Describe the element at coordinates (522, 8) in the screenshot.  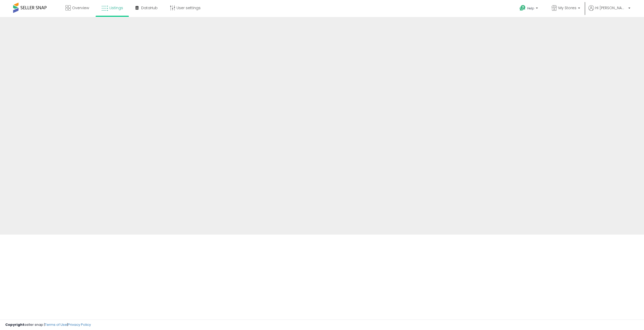
I see `i: Get Help` at that location.